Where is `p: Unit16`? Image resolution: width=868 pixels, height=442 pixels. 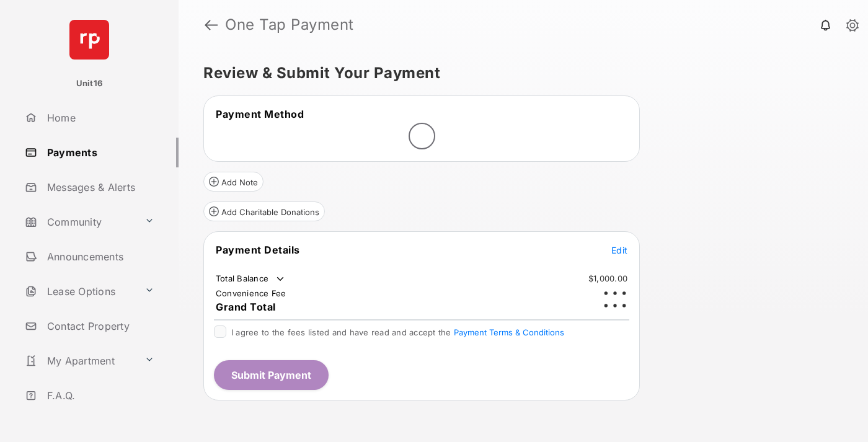 p: Unit16 is located at coordinates (90, 84).